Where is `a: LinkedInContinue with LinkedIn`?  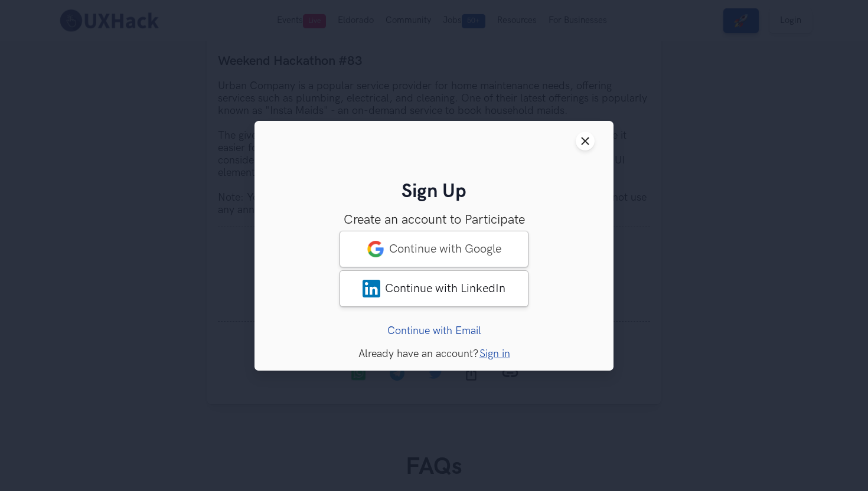 a: LinkedInContinue with LinkedIn is located at coordinates (434, 288).